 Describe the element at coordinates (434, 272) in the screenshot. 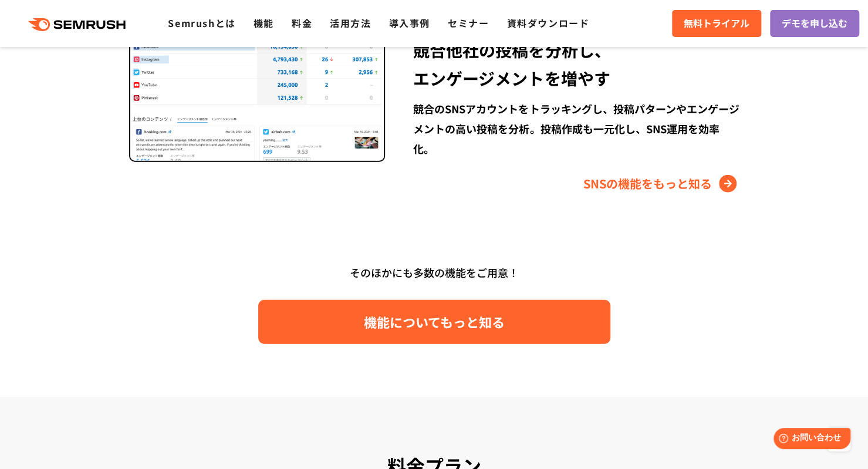

I see `div: そのほかにも多数の機能をご用意！` at that location.